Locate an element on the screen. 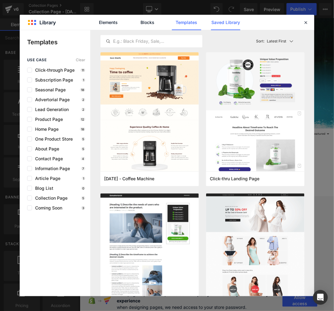 Image resolution: width=334 pixels, height=311 pixels. span: About Page is located at coordinates (46, 149).